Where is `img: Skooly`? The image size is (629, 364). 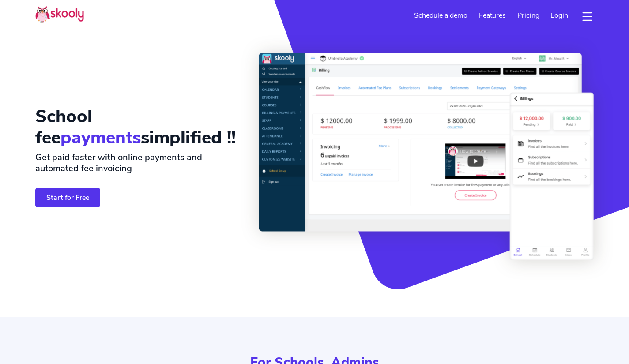
img: Skooly is located at coordinates (60, 14).